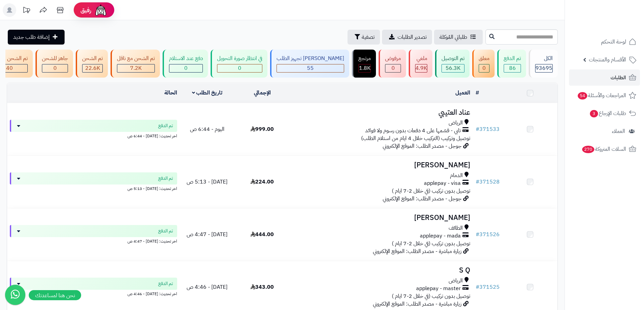  What do you see at coordinates (262, 235) in the screenshot?
I see `span: 444.00` at bounding box center [262, 235].